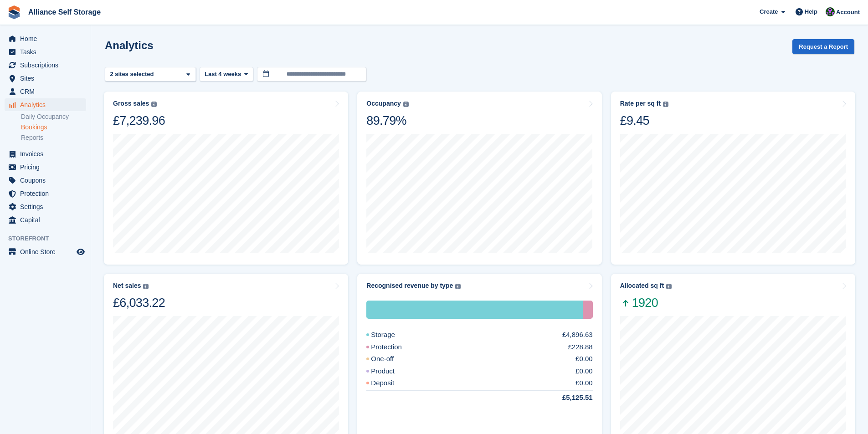  I want to click on div: £228.88, so click(580, 346).